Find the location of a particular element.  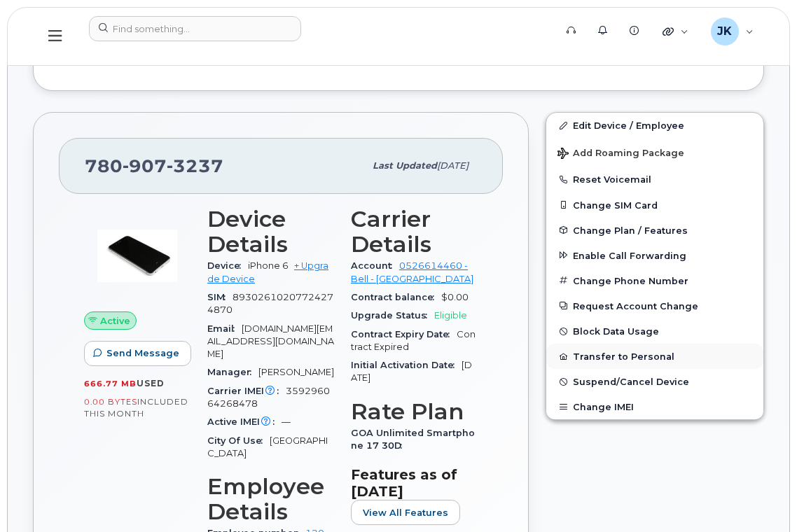

button: Add Roaming Package is located at coordinates (654, 152).